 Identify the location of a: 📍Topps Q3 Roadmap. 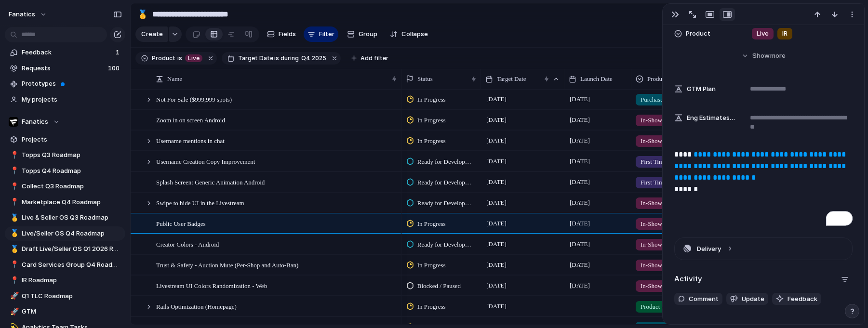
(65, 155).